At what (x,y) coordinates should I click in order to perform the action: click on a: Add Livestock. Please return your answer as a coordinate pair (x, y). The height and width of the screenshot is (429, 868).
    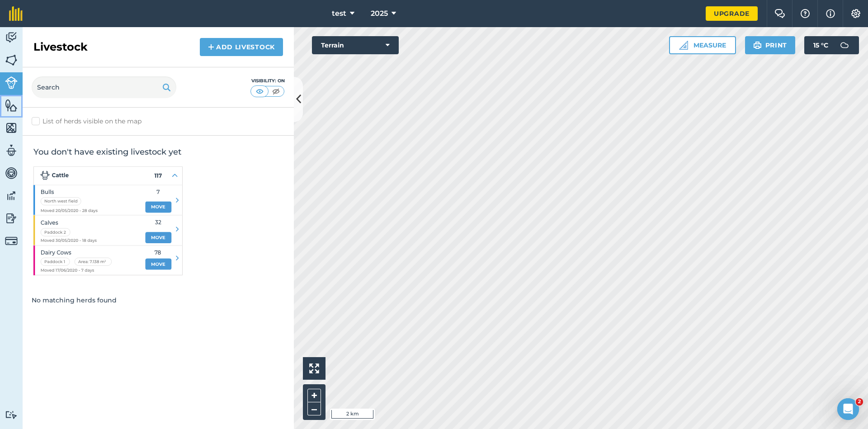
    Looking at the image, I should click on (241, 47).